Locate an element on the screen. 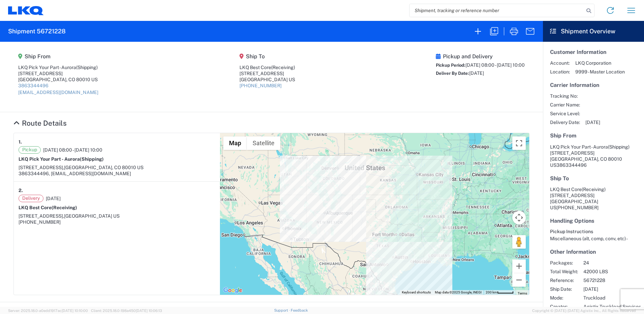  h5: Pickup and Delivery is located at coordinates (480, 56).